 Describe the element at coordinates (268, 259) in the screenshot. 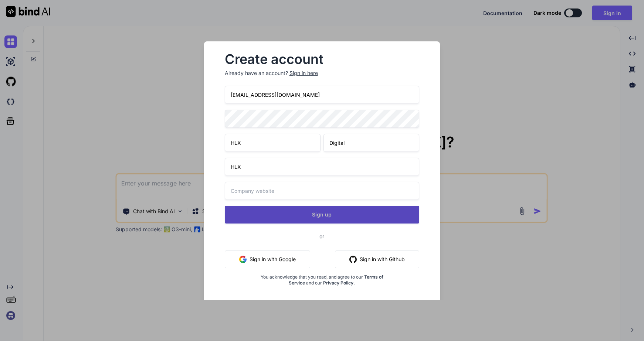

I see `button: Sign in with Google` at that location.